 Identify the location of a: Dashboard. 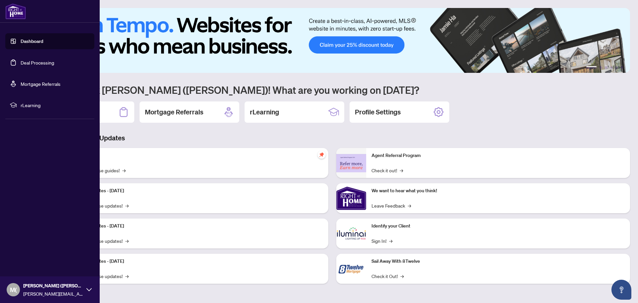
(32, 41).